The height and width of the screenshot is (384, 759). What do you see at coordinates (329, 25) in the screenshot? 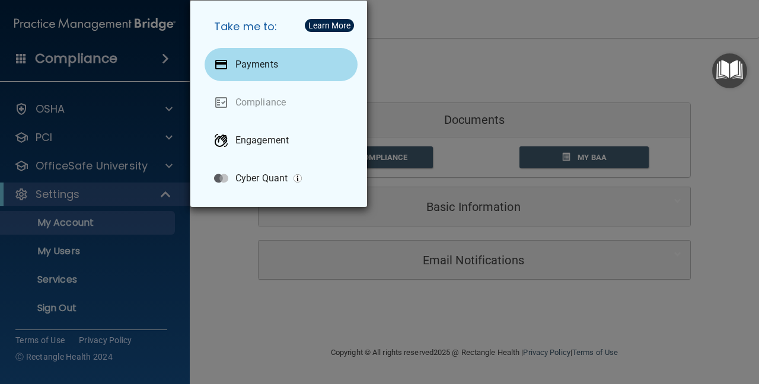
I see `div: Learn More` at bounding box center [329, 25].